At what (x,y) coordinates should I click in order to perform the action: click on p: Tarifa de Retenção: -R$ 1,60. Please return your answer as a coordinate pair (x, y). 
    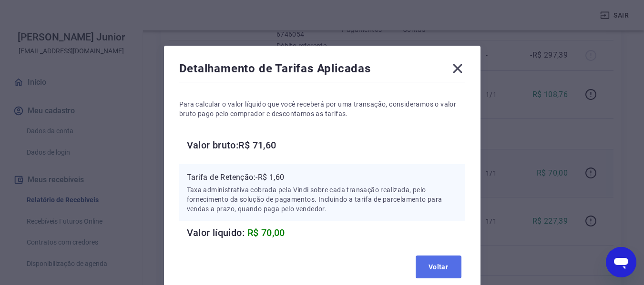
    Looking at the image, I should click on (322, 178).